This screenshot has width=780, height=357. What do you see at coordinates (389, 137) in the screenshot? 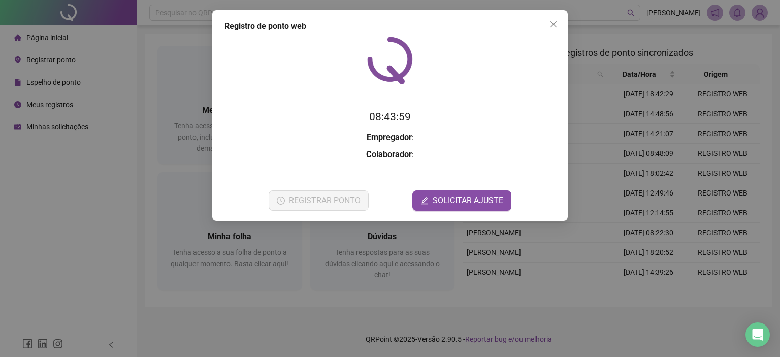
I see `strong: Empregador` at bounding box center [389, 137].